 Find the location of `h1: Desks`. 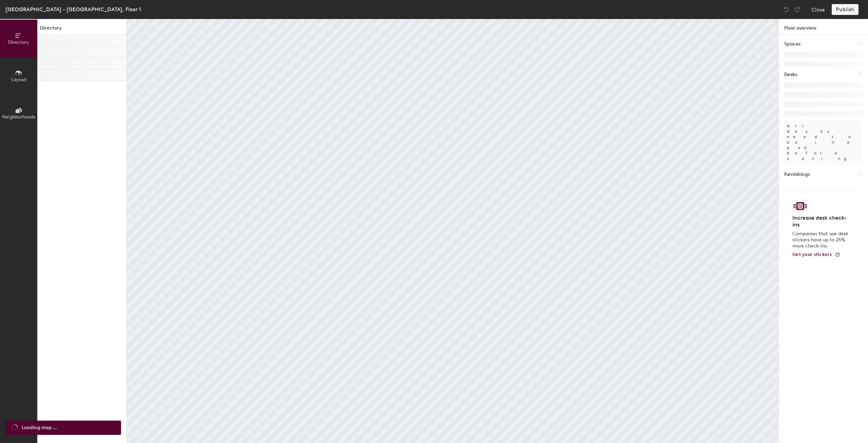

h1: Desks is located at coordinates (791, 74).